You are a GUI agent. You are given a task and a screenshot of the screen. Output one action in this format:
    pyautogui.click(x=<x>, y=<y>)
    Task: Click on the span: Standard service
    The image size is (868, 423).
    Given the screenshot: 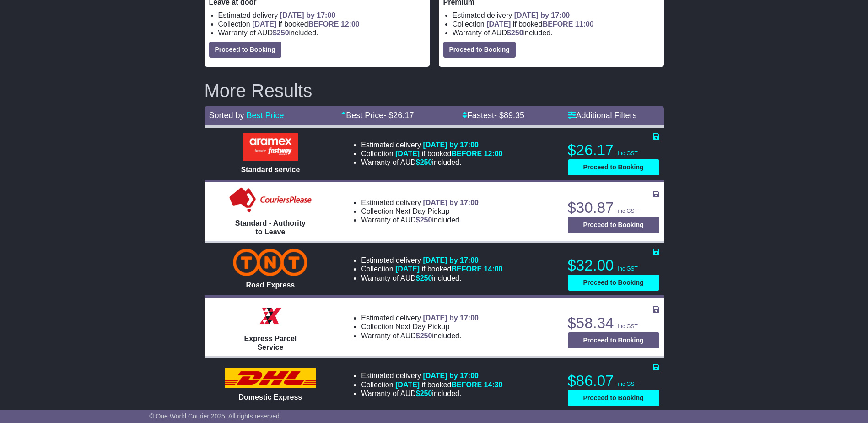 What is the action you would take?
    pyautogui.click(x=270, y=170)
    